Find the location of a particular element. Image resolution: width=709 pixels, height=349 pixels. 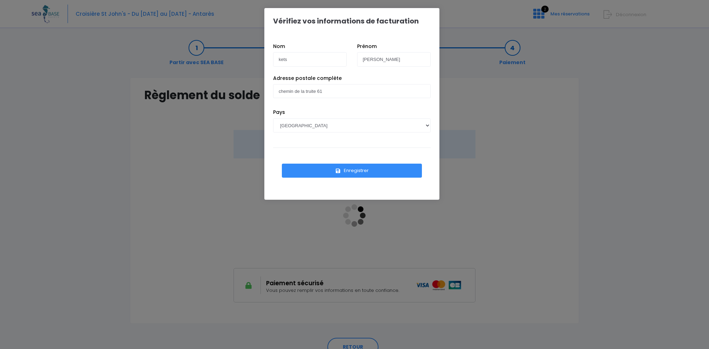

label: Adresse postale complète is located at coordinates (307, 78).